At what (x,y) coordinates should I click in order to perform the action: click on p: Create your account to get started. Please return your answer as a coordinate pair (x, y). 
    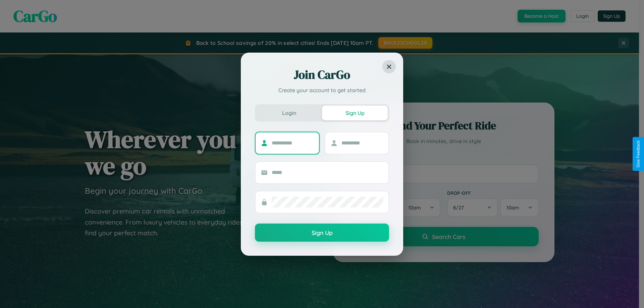
    Looking at the image, I should click on (322, 90).